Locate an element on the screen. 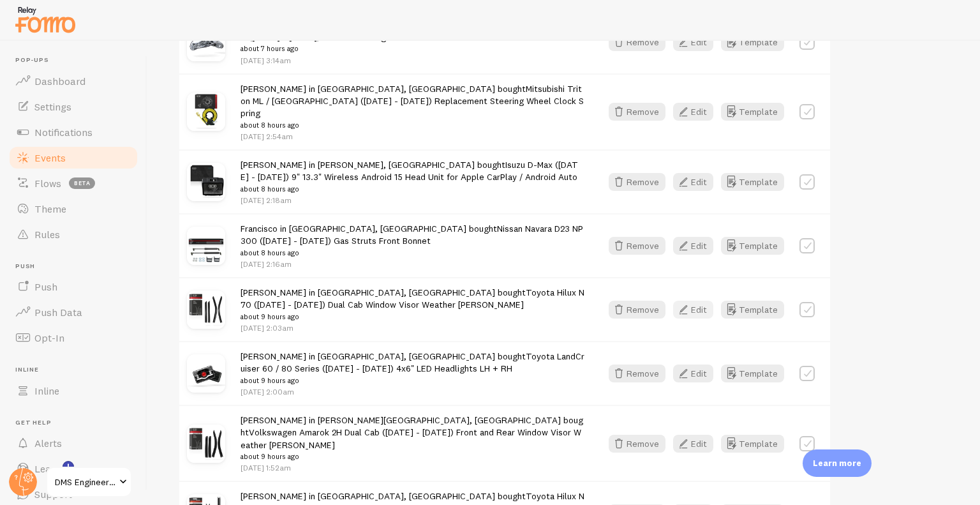 The image size is (980, 505). a: Settings is located at coordinates (73, 106).